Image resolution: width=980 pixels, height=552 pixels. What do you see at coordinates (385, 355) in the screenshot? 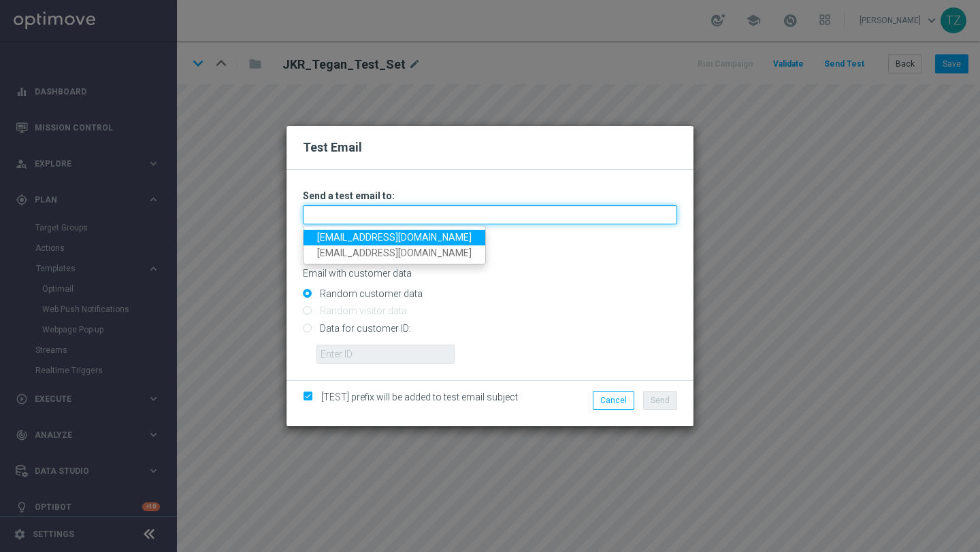
I see `input: Enter ID` at bounding box center [385, 355].